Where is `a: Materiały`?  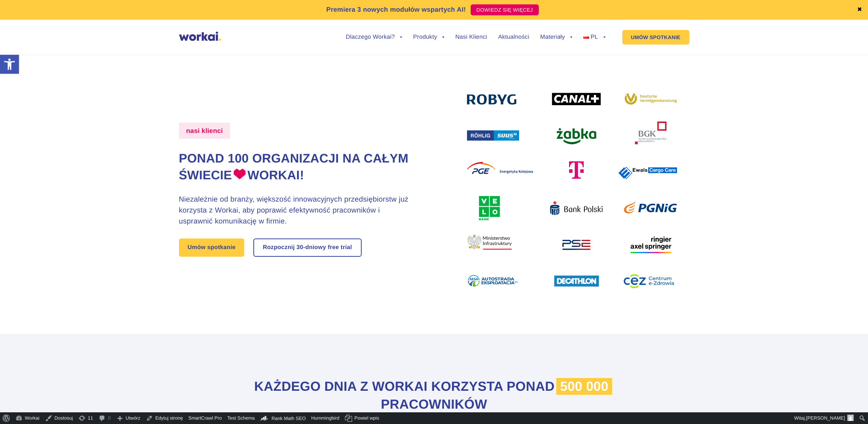 a: Materiały is located at coordinates (556, 37).